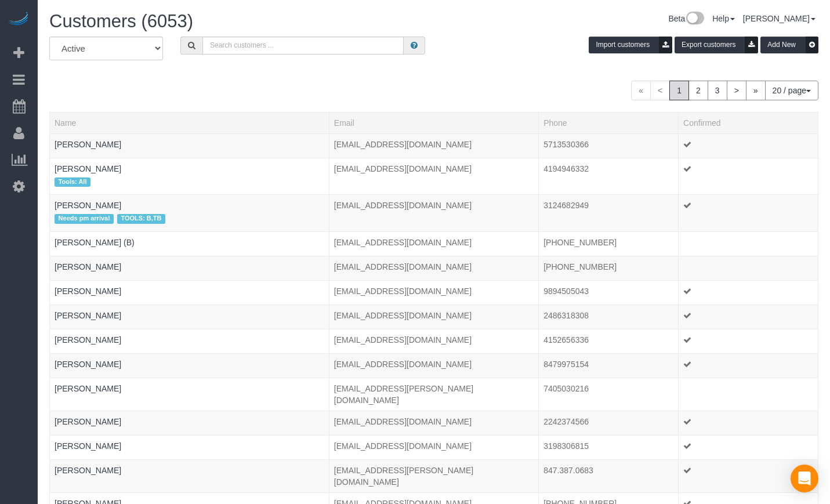 Image resolution: width=830 pixels, height=504 pixels. Describe the element at coordinates (121, 21) in the screenshot. I see `span: Customers (6053)` at that location.